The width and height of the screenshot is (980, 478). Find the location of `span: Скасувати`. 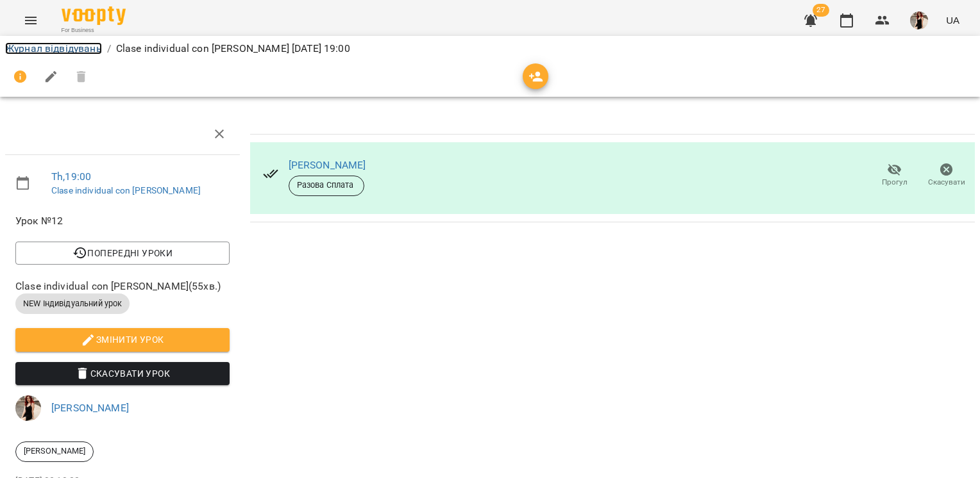

span: Скасувати is located at coordinates (947, 182).